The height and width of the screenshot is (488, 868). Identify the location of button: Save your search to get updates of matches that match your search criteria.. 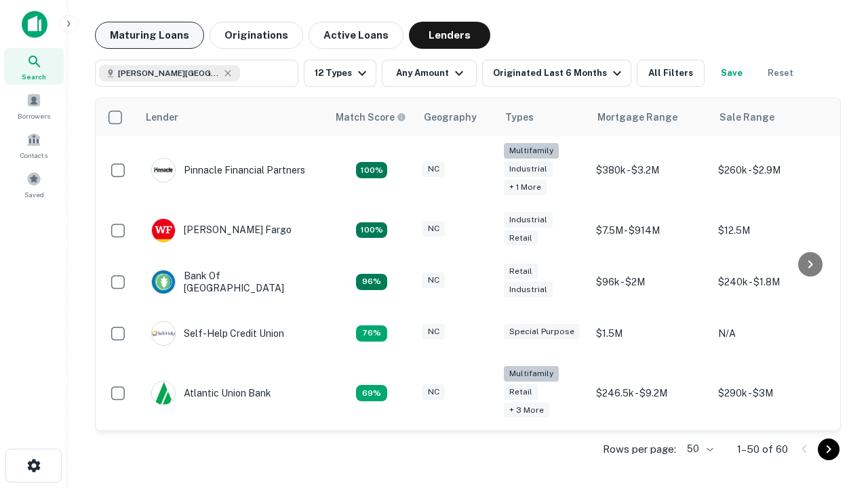
(731, 73).